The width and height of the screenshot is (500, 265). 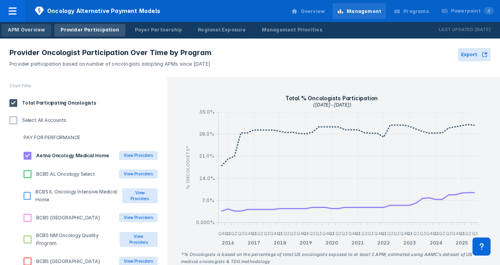 What do you see at coordinates (415, 11) in the screenshot?
I see `div: Programs` at bounding box center [415, 11].